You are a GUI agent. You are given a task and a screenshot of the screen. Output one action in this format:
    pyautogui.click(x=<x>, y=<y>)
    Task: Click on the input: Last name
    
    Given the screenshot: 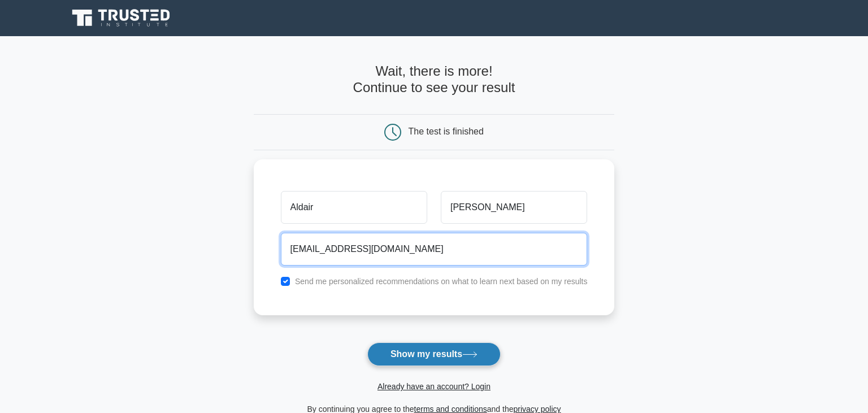 What is the action you would take?
    pyautogui.click(x=514, y=207)
    